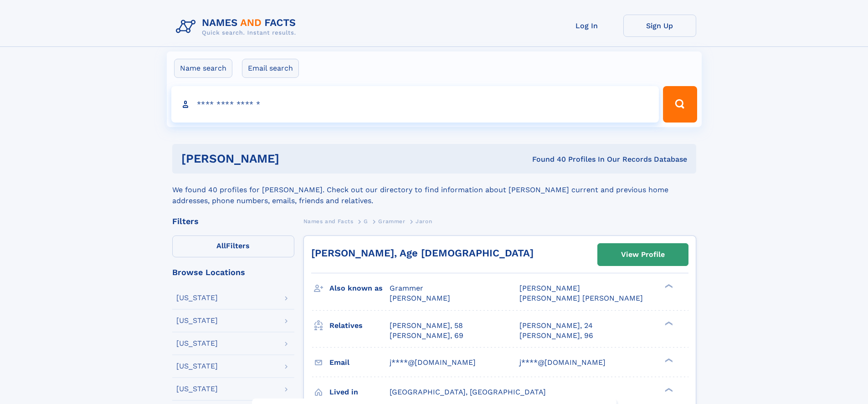 The image size is (868, 404). I want to click on div: Found 40 Profiles In Our Records Database, so click(546, 159).